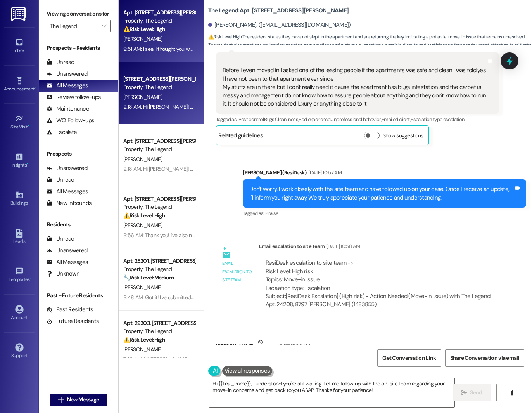 The width and height of the screenshot is (532, 413). I want to click on div: ResiDesk escalation to site team -> Risk Level: High risk Topics: Move-in Issue Escalation type: ..., so click(379, 276).